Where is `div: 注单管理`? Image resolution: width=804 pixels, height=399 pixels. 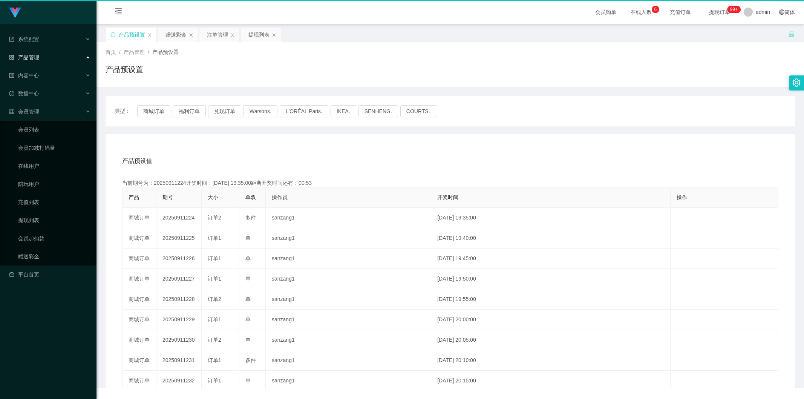 div: 注单管理 is located at coordinates (218, 35).